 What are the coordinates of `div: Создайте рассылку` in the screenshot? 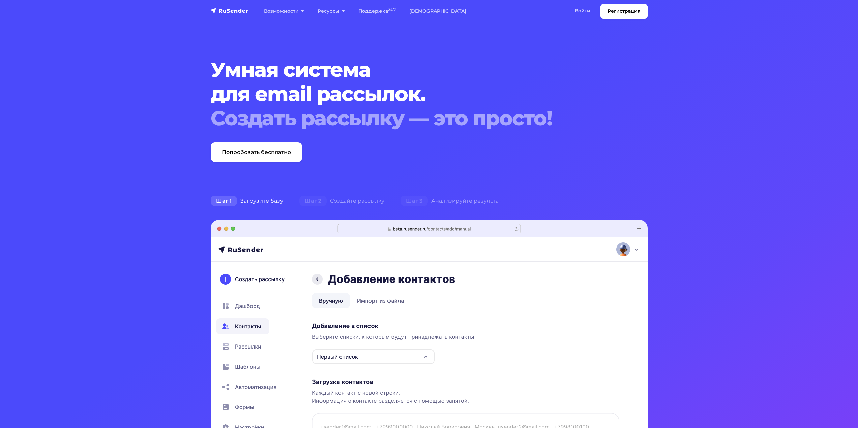 It's located at (342, 201).